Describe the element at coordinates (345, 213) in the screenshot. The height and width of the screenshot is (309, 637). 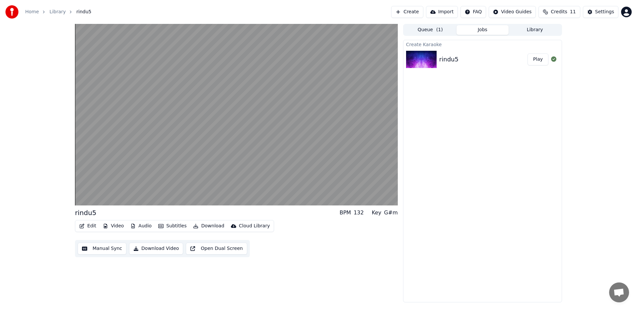
I see `div: BPM` at that location.